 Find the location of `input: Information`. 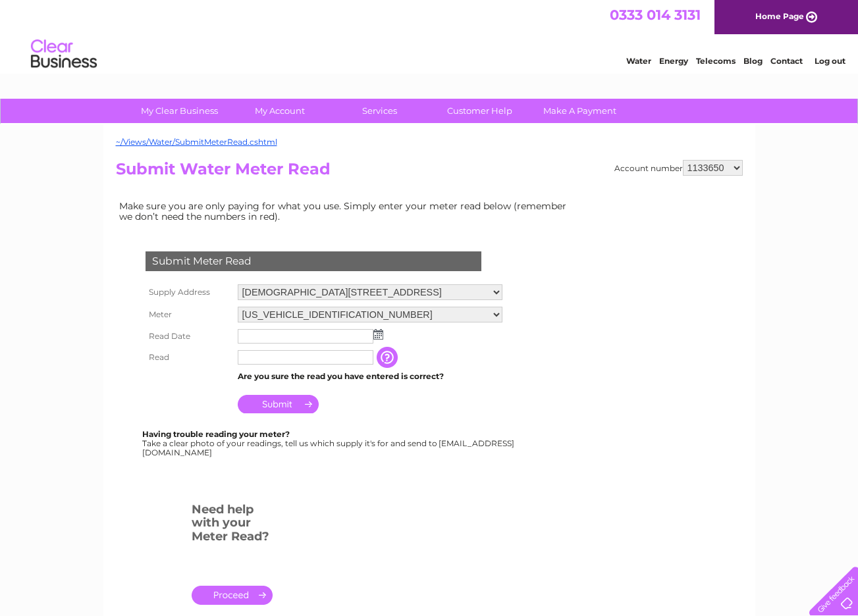

input: Information is located at coordinates (389, 357).